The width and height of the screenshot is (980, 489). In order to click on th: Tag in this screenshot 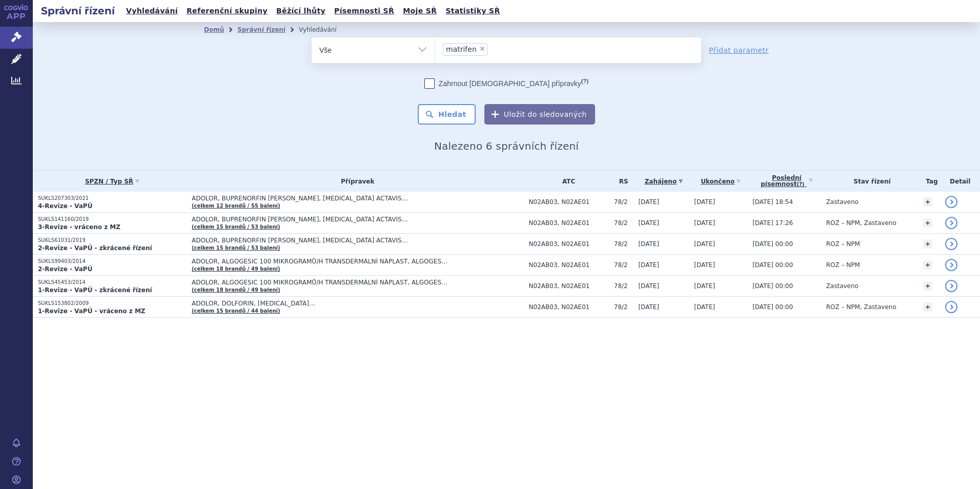, I will do `click(928, 181)`.